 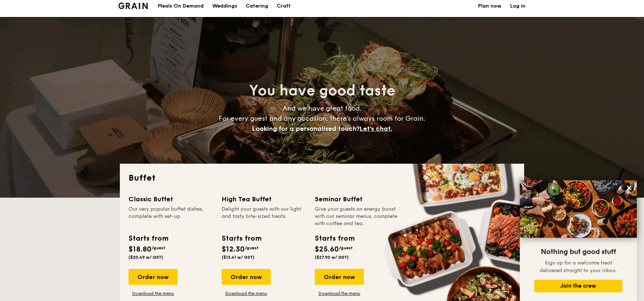 I want to click on span: ($27.90 w/ GST), so click(x=332, y=257).